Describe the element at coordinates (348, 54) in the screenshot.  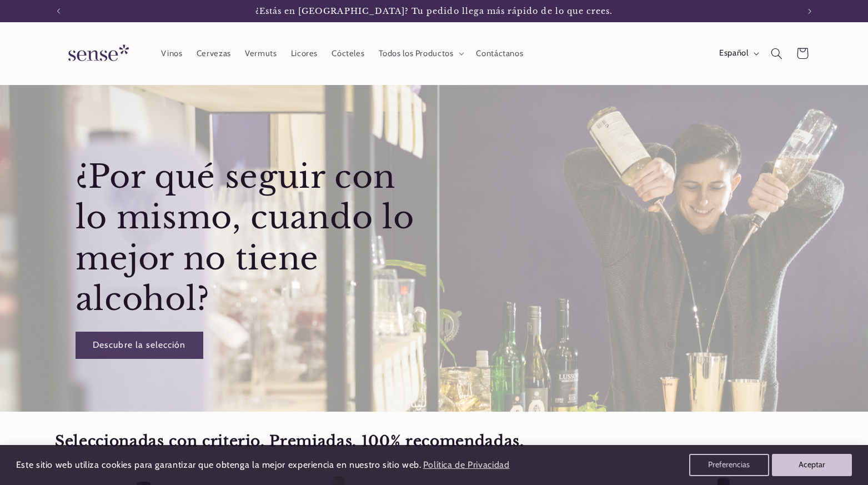
I see `span: Cócteles` at that location.